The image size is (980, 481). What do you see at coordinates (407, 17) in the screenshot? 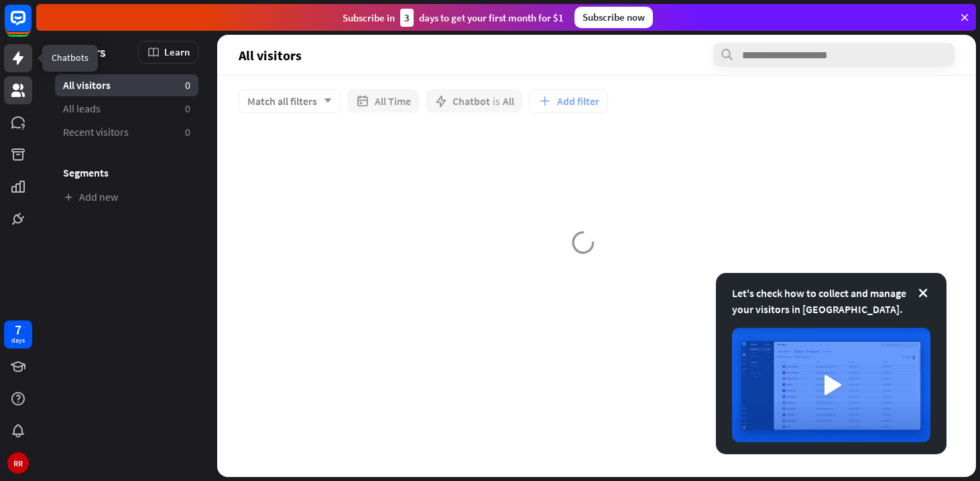
I see `div: 3` at bounding box center [407, 17].